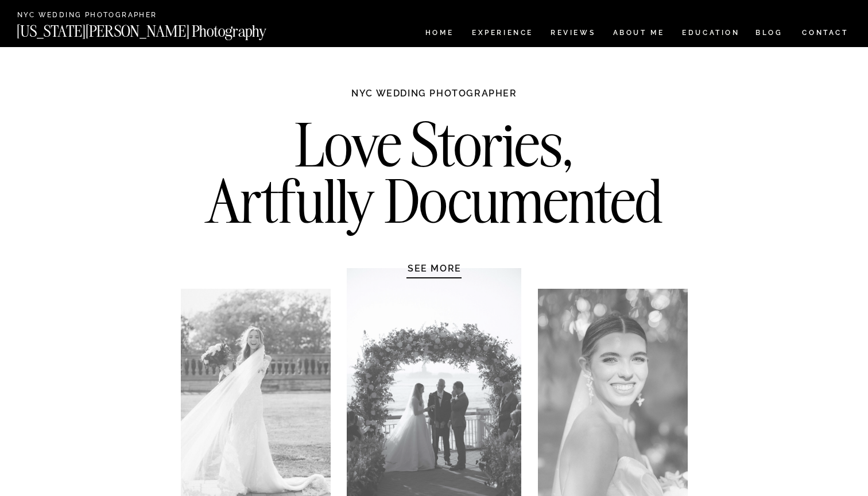 The image size is (868, 496). I want to click on h1: SEE MORE, so click(434, 268).